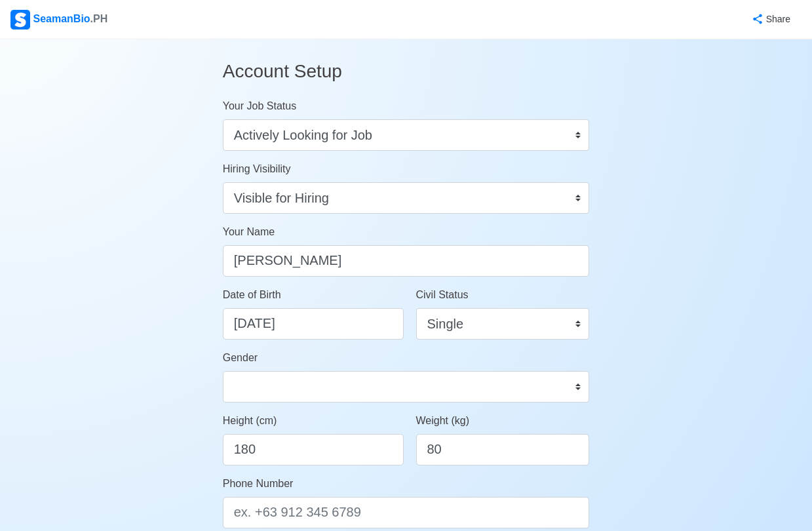 This screenshot has width=812, height=531. What do you see at coordinates (406, 513) in the screenshot?
I see `input: ex. +63 912 345 6789` at bounding box center [406, 513].